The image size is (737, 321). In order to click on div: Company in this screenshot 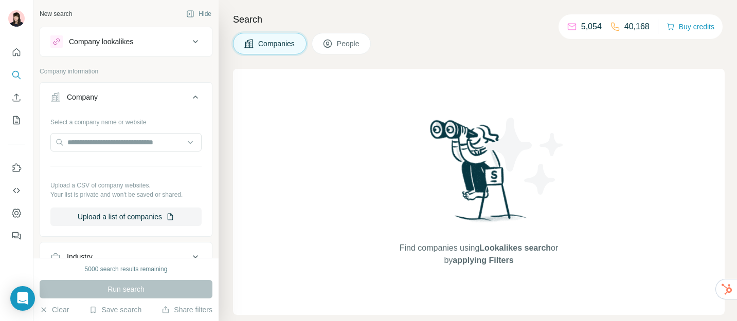, I will do `click(82, 97)`.